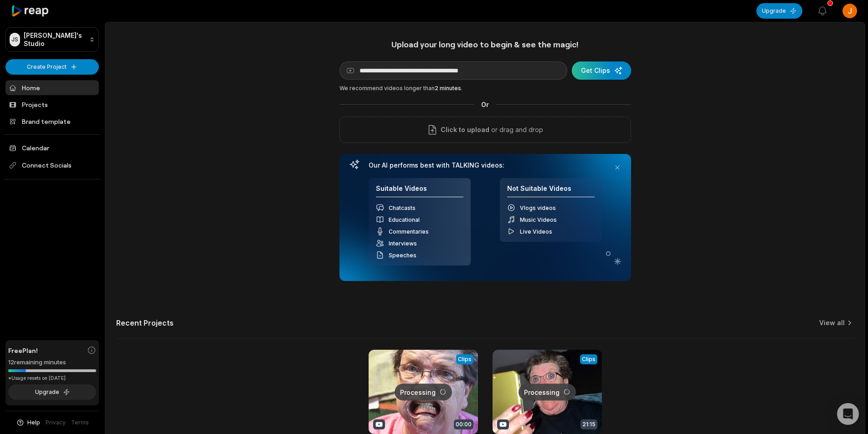 The image size is (868, 434). Describe the element at coordinates (551, 191) in the screenshot. I see `h4: Not Suitable Videos` at that location.